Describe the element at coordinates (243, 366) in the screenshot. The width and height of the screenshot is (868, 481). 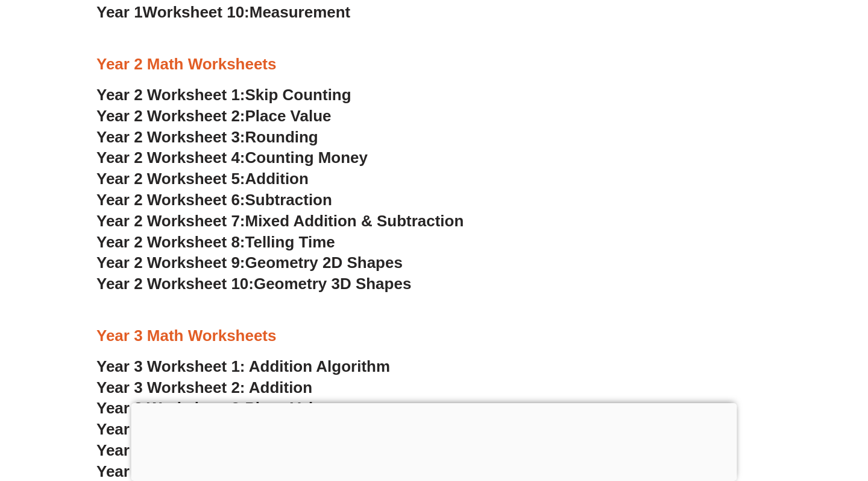
I see `a: Year 3 Worksheet 1: Addition Algorithm` at that location.